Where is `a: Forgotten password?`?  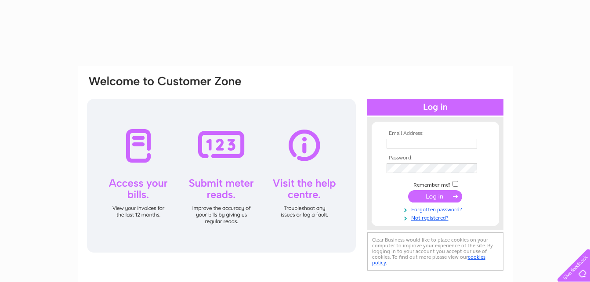 a: Forgotten password? is located at coordinates (436, 209).